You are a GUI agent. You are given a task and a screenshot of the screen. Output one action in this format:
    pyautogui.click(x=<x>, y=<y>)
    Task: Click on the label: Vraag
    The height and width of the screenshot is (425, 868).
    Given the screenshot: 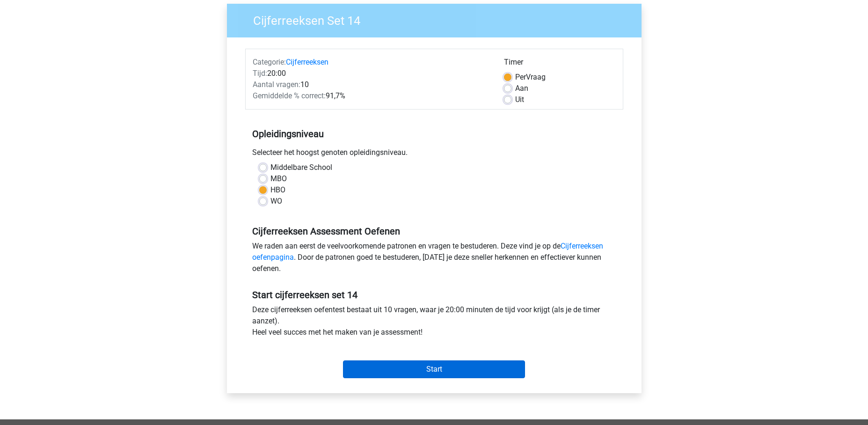 What is the action you would take?
    pyautogui.click(x=530, y=77)
    